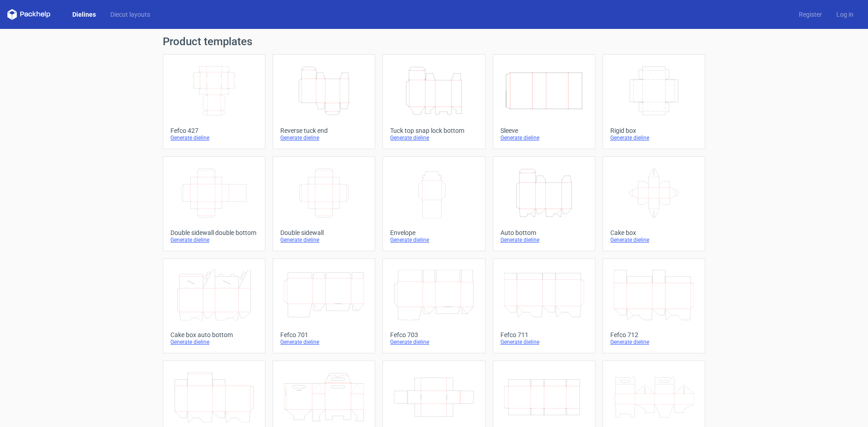 The width and height of the screenshot is (868, 427). What do you see at coordinates (323, 131) in the screenshot?
I see `div: Reverse tuck end` at bounding box center [323, 131].